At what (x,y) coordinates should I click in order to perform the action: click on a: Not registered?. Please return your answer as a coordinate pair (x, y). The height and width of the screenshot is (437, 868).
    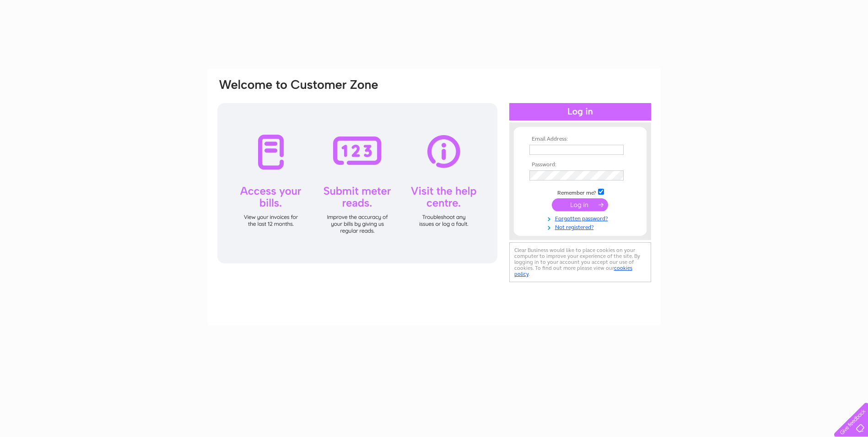
    Looking at the image, I should click on (581, 226).